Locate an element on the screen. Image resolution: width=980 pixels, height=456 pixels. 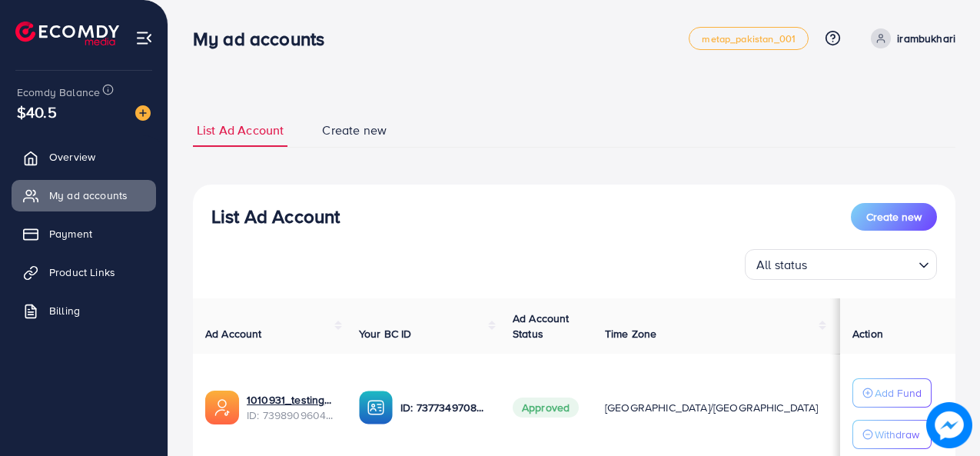
span: List Ad Account is located at coordinates (240, 130).